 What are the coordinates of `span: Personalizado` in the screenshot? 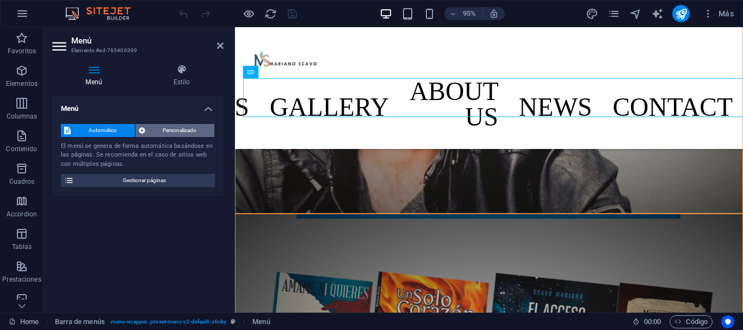 It's located at (180, 131).